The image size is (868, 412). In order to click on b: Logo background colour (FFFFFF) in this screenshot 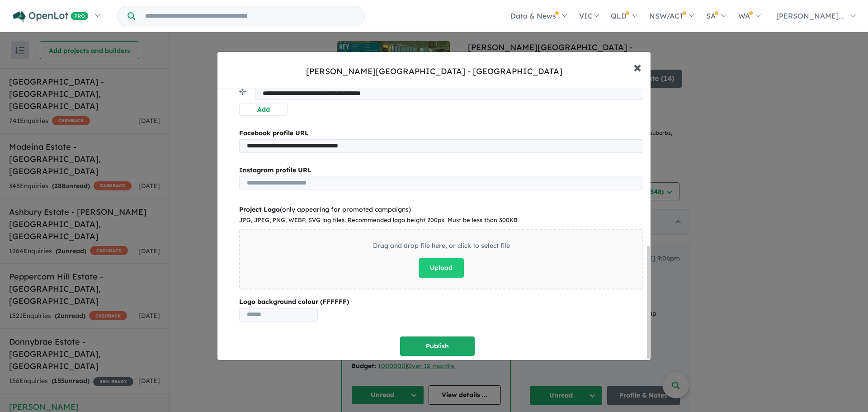, I will do `click(442, 302)`.